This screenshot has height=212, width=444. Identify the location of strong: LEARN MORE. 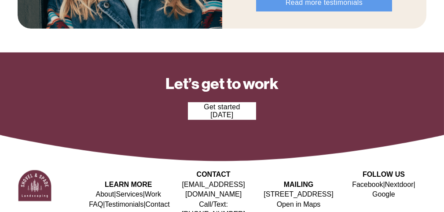
(129, 184).